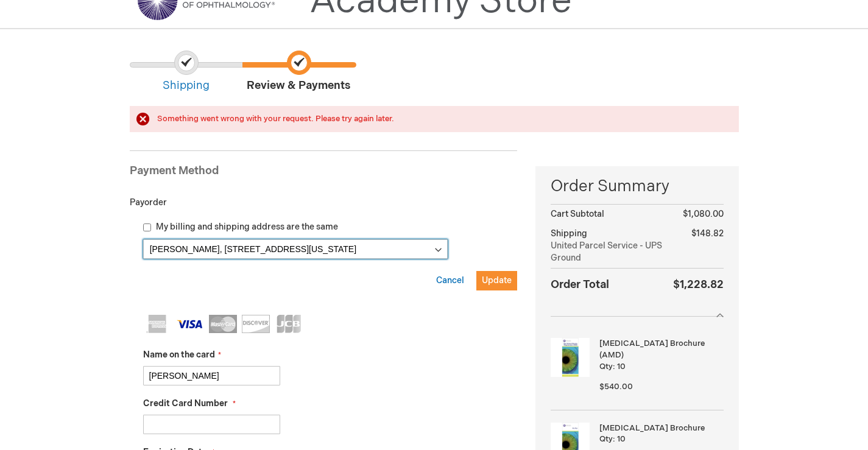  Describe the element at coordinates (298, 72) in the screenshot. I see `span: Review & Payments` at that location.